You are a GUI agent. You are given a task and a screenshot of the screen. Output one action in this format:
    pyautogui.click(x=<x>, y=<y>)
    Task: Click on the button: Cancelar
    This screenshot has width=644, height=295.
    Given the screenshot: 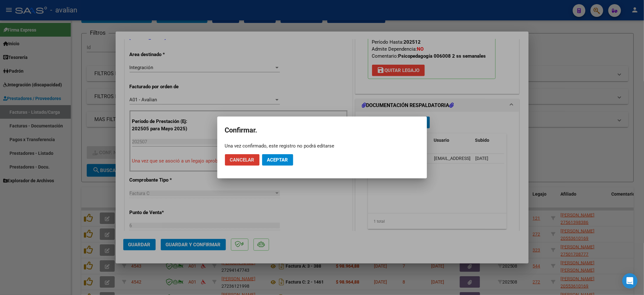 What is the action you would take?
    pyautogui.click(x=243, y=160)
    